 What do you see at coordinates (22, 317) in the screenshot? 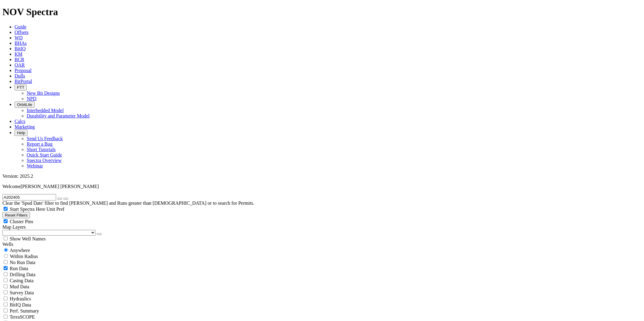
I see `span: TerraSCOPE` at bounding box center [22, 317].